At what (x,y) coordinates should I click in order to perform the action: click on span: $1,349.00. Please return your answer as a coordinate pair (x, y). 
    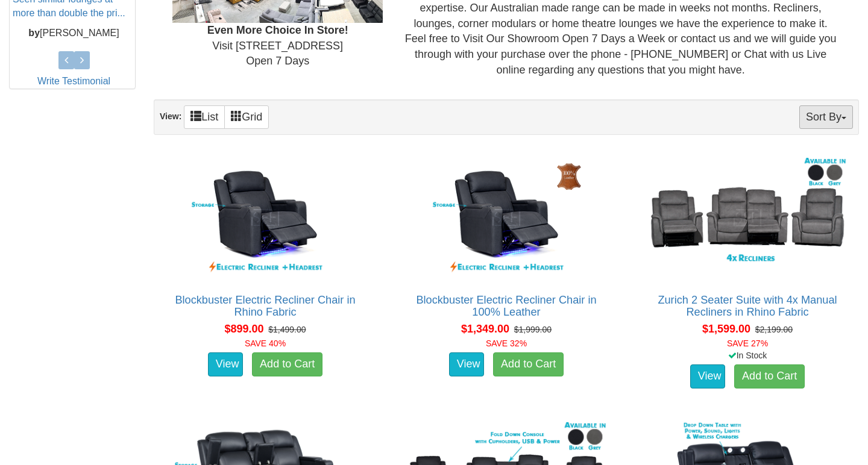
    Looking at the image, I should click on (486, 329).